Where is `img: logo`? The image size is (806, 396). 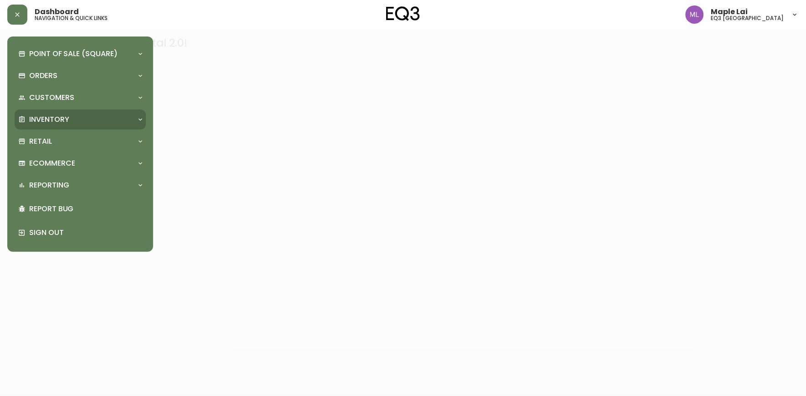
img: logo is located at coordinates (403, 14).